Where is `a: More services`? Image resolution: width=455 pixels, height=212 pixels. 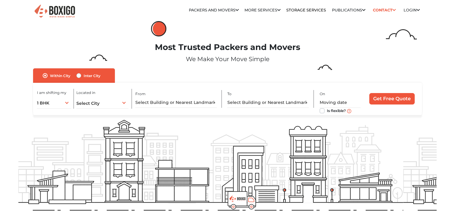 a: More services is located at coordinates (263, 10).